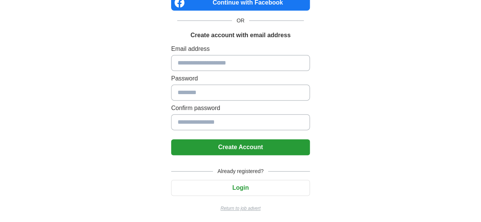 This screenshot has height=222, width=481. I want to click on label: Email address, so click(240, 49).